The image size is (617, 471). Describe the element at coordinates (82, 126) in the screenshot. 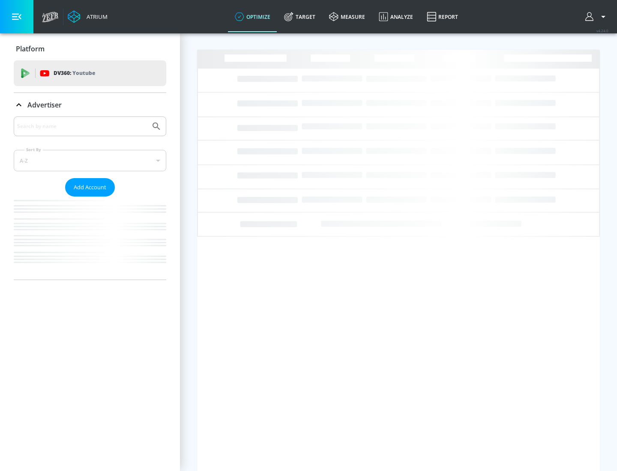

I see `input: Search by name` at that location.